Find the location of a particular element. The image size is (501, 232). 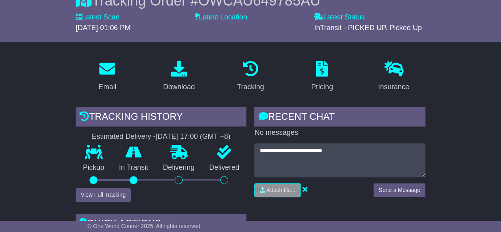

span: InTransit - PICKED UP. Picked Up is located at coordinates (368, 28).